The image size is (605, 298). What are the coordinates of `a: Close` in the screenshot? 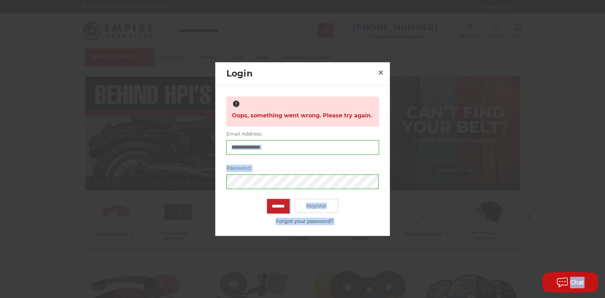 It's located at (381, 73).